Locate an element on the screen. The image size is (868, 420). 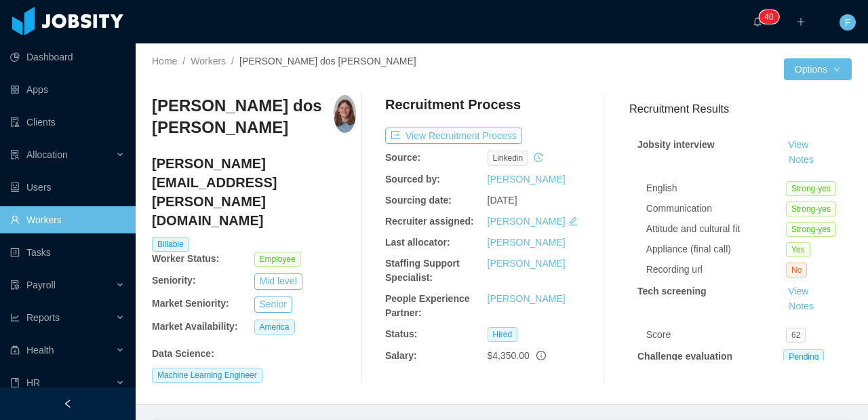
div: Score is located at coordinates (716, 334).